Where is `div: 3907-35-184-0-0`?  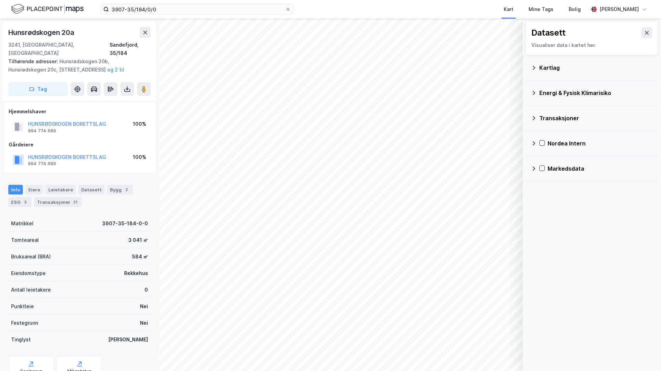 div: 3907-35-184-0-0 is located at coordinates (125, 224).